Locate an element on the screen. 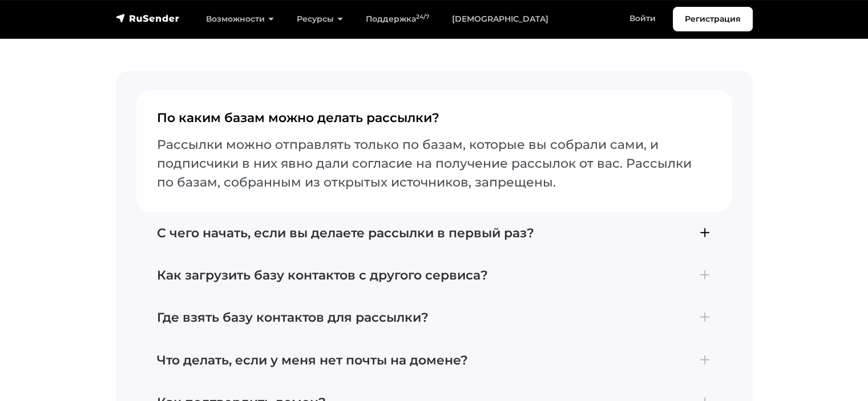  sup: 24/7 is located at coordinates (423, 17).